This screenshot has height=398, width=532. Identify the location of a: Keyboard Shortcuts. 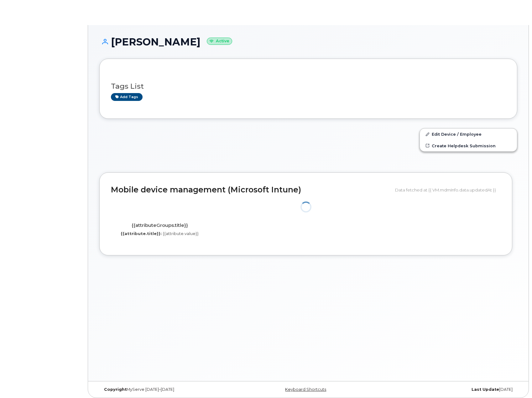
(306, 389).